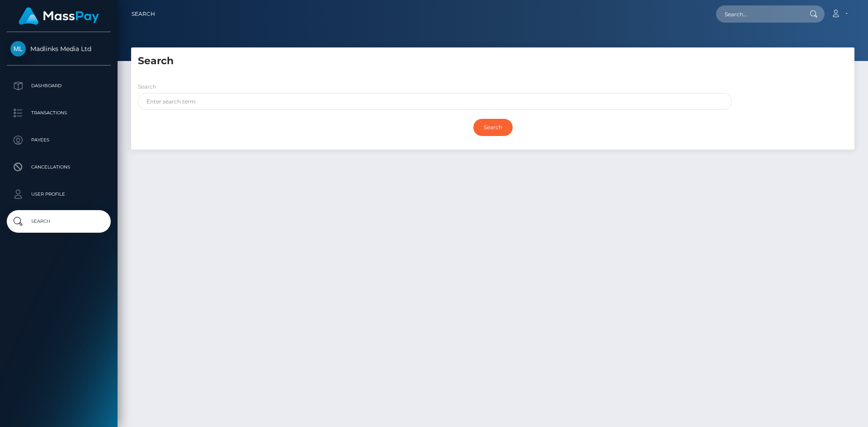 The width and height of the screenshot is (868, 427). I want to click on input: Search, so click(493, 127).